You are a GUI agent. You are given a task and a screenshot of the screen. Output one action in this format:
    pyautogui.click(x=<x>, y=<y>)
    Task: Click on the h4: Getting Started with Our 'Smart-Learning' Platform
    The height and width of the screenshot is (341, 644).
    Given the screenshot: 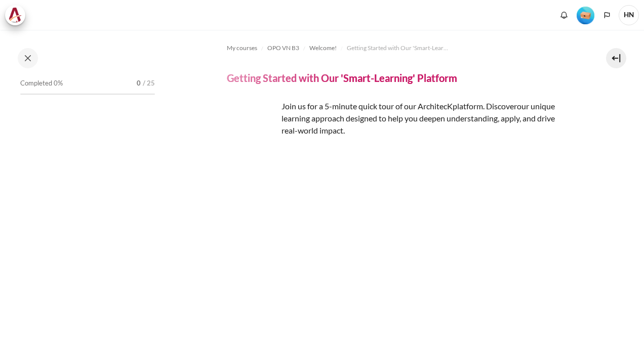 What is the action you would take?
    pyautogui.click(x=342, y=78)
    